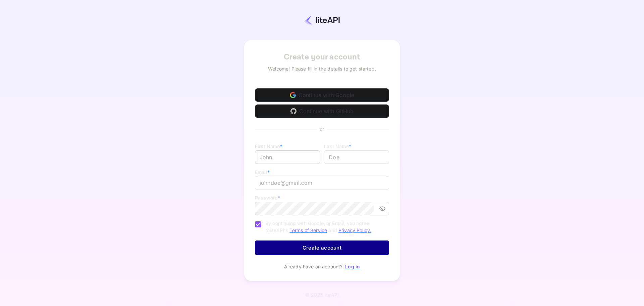 The width and height of the screenshot is (644, 306). What do you see at coordinates (308, 230) in the screenshot?
I see `a: Terms of Service` at bounding box center [308, 230].